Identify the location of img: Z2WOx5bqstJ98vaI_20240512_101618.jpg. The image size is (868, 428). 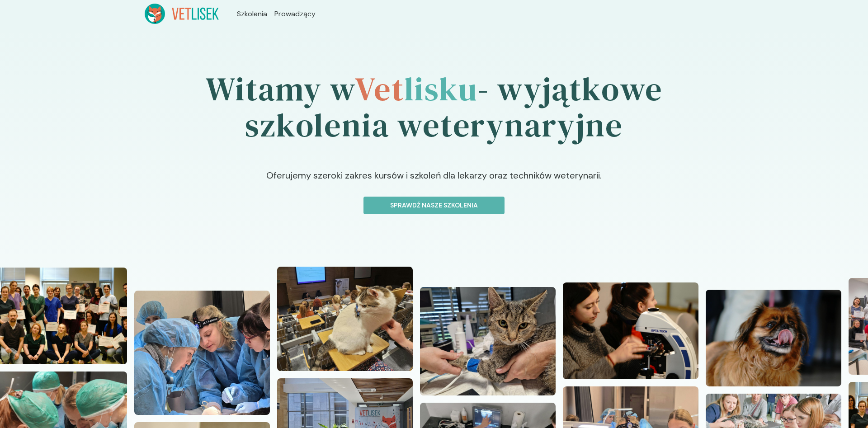
(345, 318).